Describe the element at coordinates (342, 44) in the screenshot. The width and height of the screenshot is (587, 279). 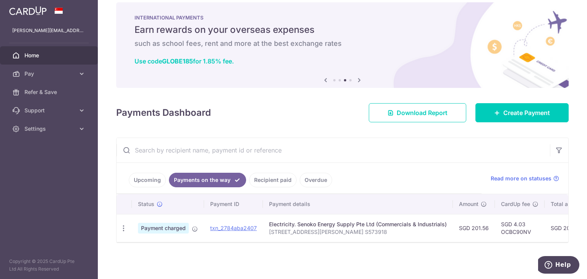
I see `h6: such as school fees, rent and more at the best exchange rates` at that location.